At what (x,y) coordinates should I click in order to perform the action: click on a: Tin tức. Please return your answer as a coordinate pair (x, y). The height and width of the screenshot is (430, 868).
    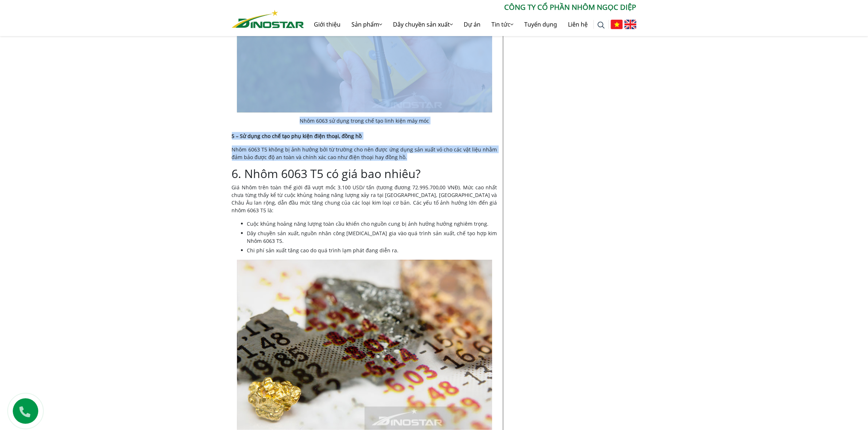
    Looking at the image, I should click on (502, 24).